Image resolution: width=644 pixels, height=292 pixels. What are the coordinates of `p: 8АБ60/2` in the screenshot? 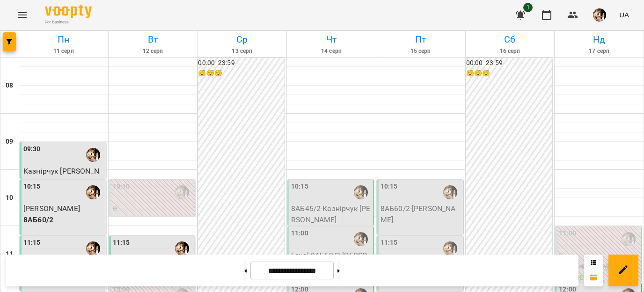 It's located at (64, 220).